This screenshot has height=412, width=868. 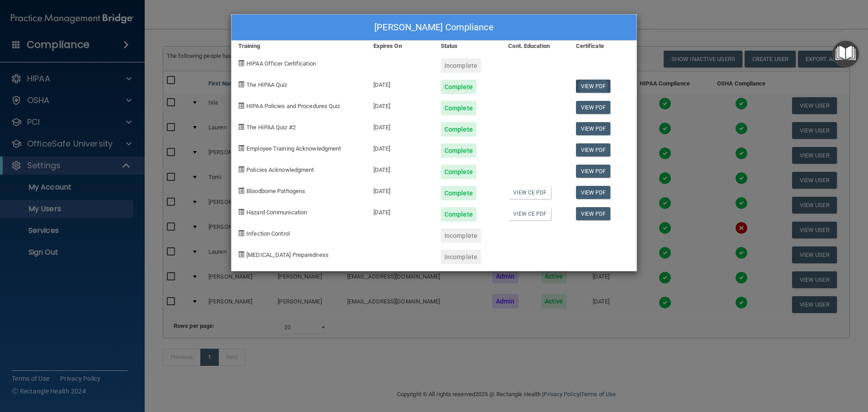 I want to click on span: HIPAA Officer Certification, so click(x=281, y=63).